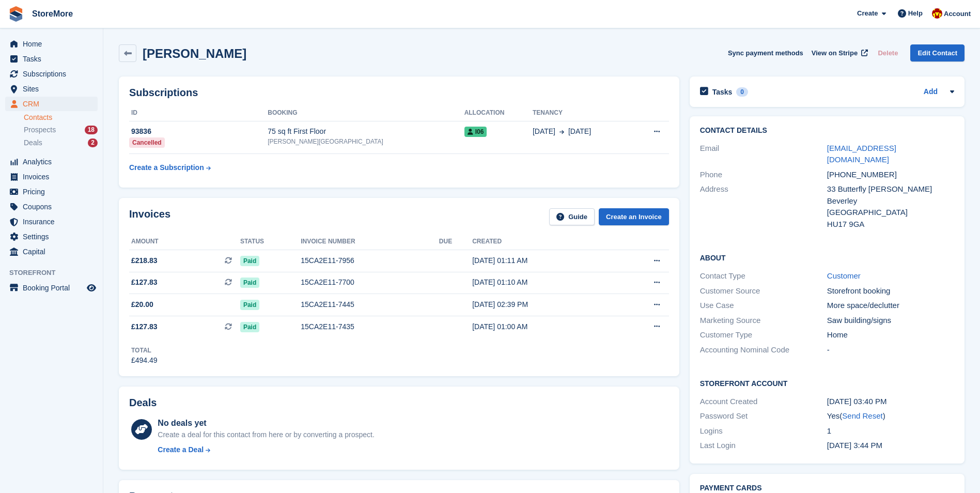 Image resolution: width=980 pixels, height=493 pixels. I want to click on span: Insurance, so click(54, 221).